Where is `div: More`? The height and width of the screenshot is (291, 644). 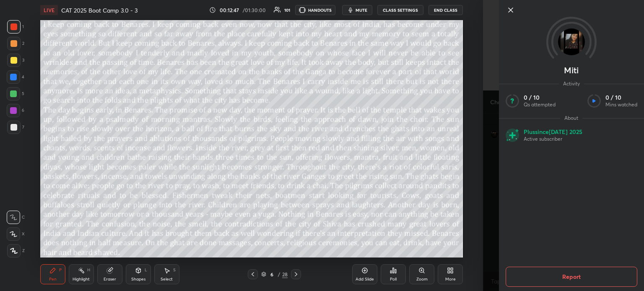 div: More is located at coordinates (450, 279).